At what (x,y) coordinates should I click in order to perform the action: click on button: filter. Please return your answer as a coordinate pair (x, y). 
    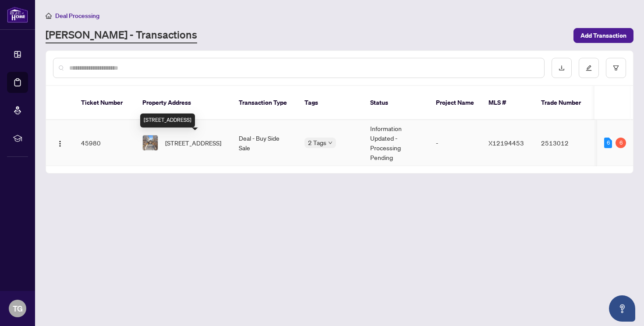
    Looking at the image, I should click on (615, 68).